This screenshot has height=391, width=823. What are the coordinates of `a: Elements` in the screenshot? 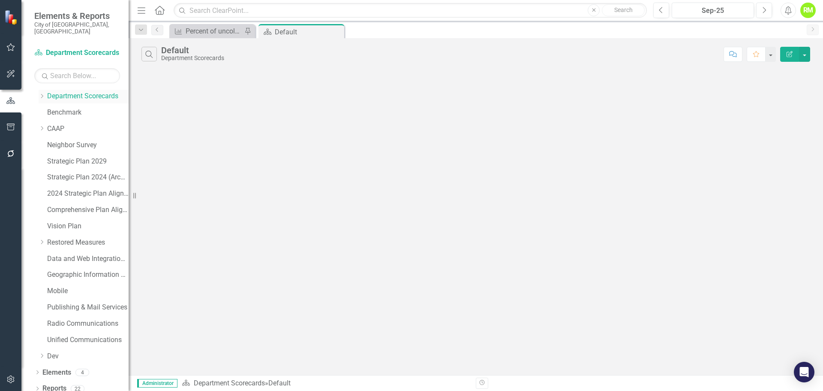 It's located at (57, 372).